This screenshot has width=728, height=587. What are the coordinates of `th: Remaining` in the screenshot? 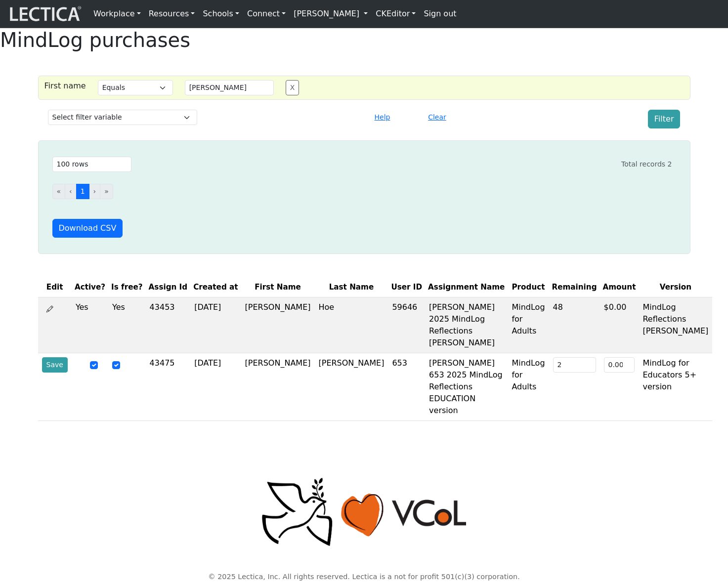 It's located at (574, 287).